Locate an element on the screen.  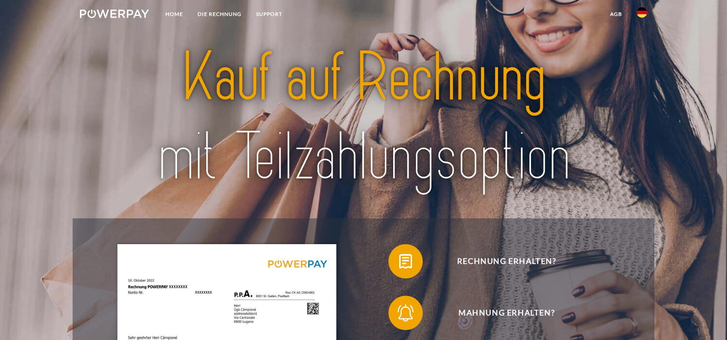
a: Home is located at coordinates (174, 14).